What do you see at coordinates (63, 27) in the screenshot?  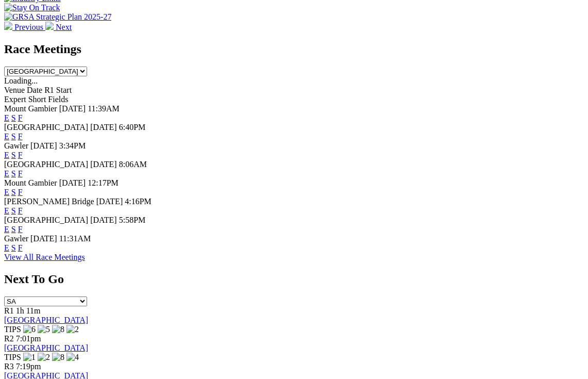 I see `span: Next` at bounding box center [63, 27].